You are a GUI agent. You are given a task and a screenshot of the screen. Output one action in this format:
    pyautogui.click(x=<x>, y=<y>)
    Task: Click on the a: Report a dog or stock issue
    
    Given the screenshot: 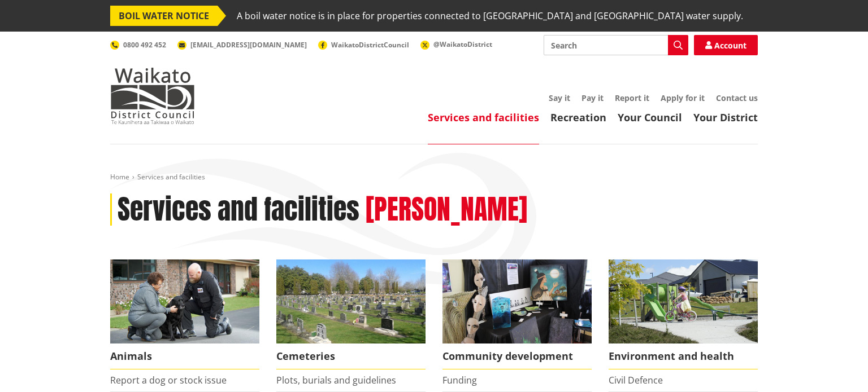 What is the action you would take?
    pyautogui.click(x=168, y=380)
    